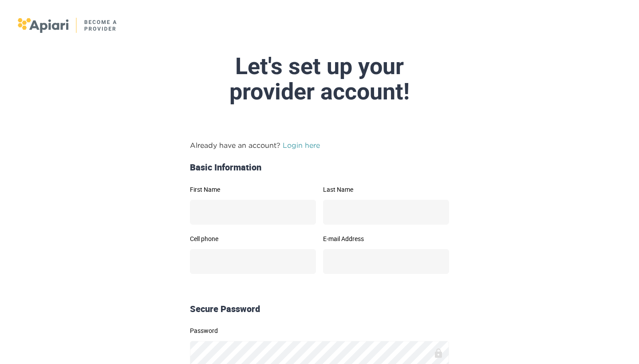  I want to click on label: Password, so click(320, 331).